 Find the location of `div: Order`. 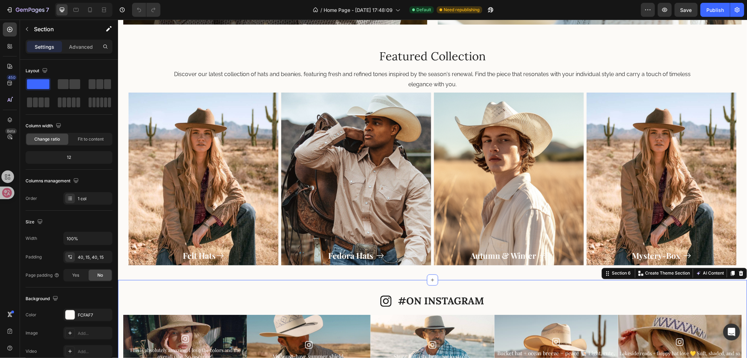

div: Order is located at coordinates (31, 198).